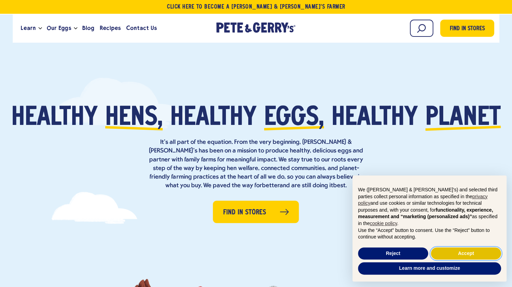 The height and width of the screenshot is (287, 512). What do you see at coordinates (141, 28) in the screenshot?
I see `a: Contact Us` at bounding box center [141, 28].